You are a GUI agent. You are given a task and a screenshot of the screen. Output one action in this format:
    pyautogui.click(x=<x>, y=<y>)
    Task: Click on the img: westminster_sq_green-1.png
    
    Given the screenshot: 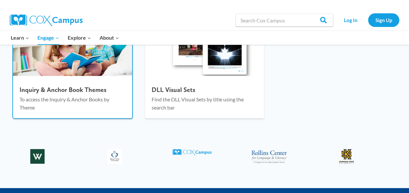 What is the action you would take?
    pyautogui.click(x=37, y=157)
    